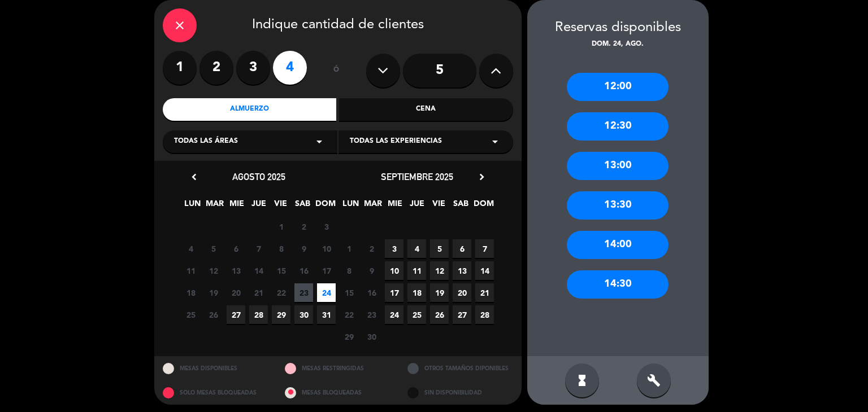 The width and height of the screenshot is (868, 412). What do you see at coordinates (617, 28) in the screenshot?
I see `div: Reservas disponibles` at bounding box center [617, 28].